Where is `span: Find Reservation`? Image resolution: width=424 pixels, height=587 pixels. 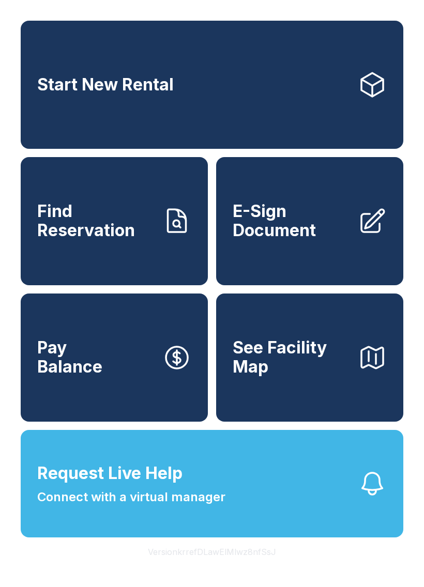
span: Find Reservation is located at coordinates (96, 221).